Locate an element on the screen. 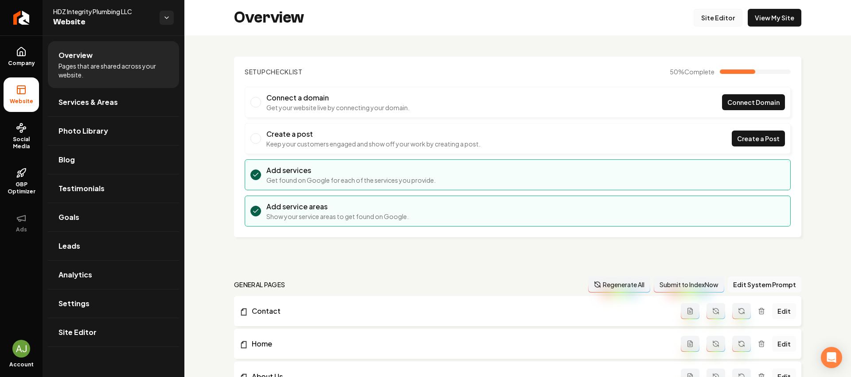  a: Leads is located at coordinates (113, 246).